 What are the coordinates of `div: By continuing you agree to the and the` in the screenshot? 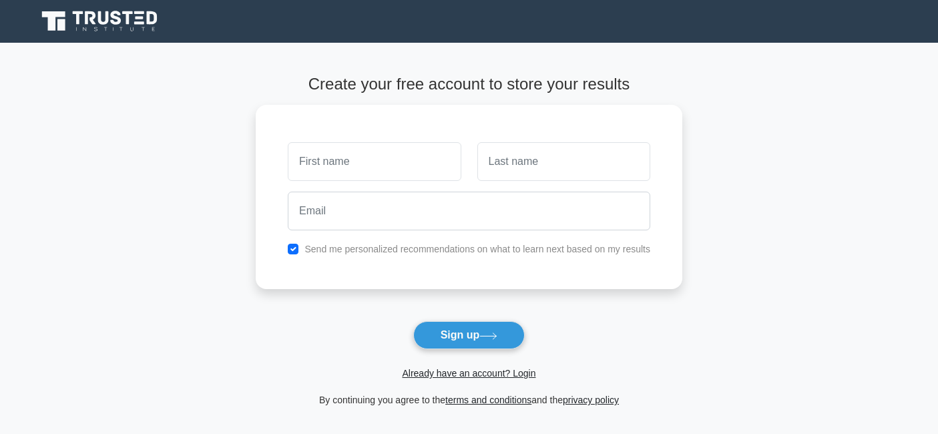 It's located at (469, 400).